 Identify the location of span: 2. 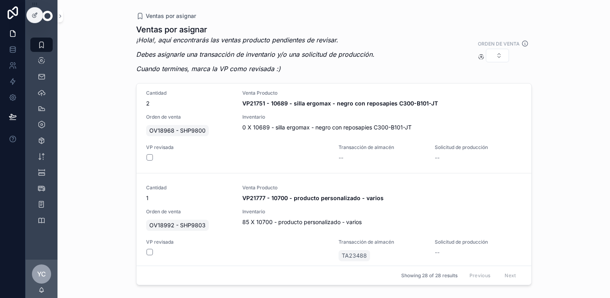
(189, 103).